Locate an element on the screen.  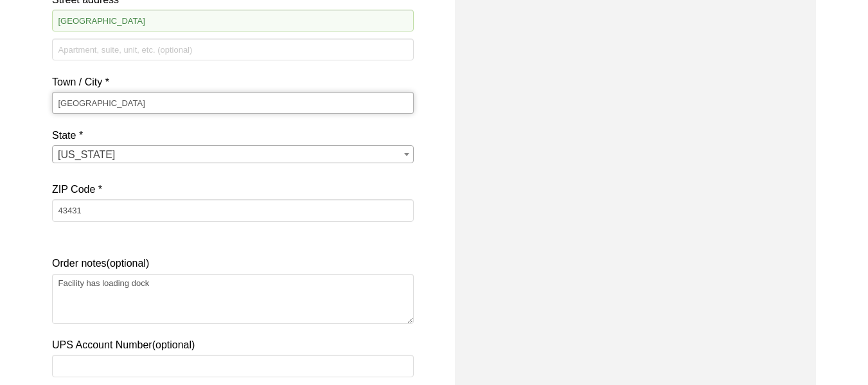
label: State is located at coordinates (233, 135).